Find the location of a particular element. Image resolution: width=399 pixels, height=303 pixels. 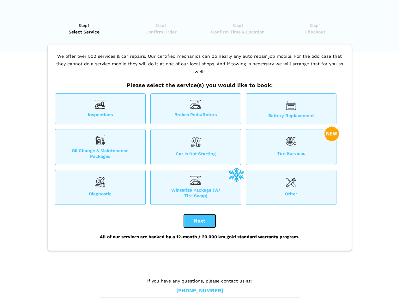

span: Select Service is located at coordinates (84, 32).